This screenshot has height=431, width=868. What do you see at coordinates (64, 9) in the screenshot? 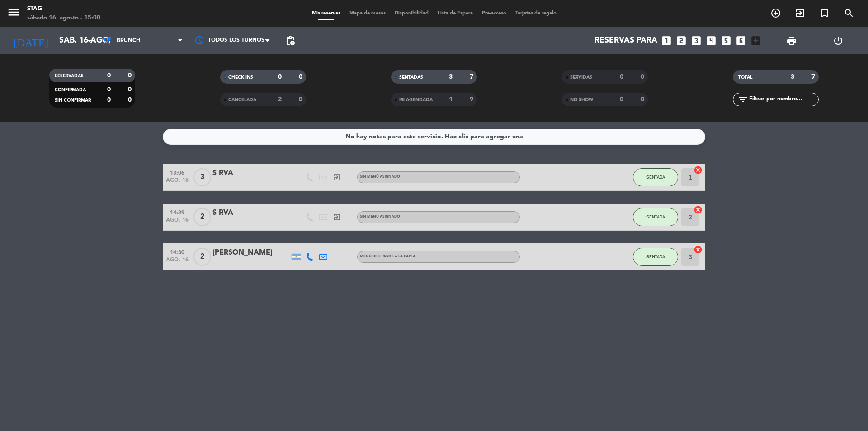
I see `div: STAG` at bounding box center [64, 9].